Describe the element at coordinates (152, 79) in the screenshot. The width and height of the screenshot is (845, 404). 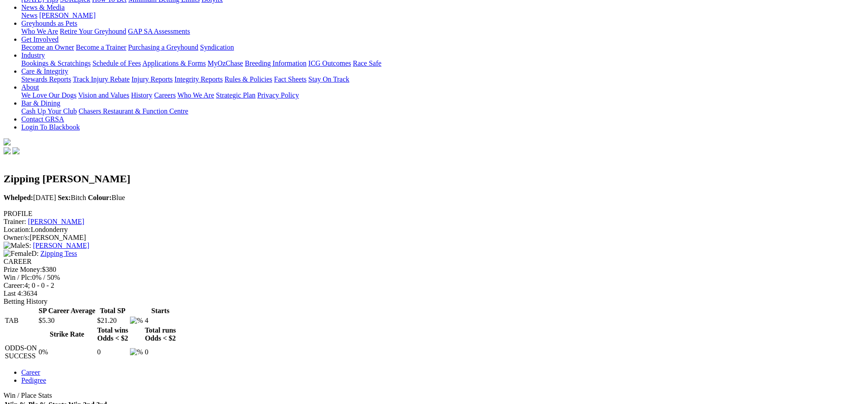
I see `a: Injury Reports` at that location.